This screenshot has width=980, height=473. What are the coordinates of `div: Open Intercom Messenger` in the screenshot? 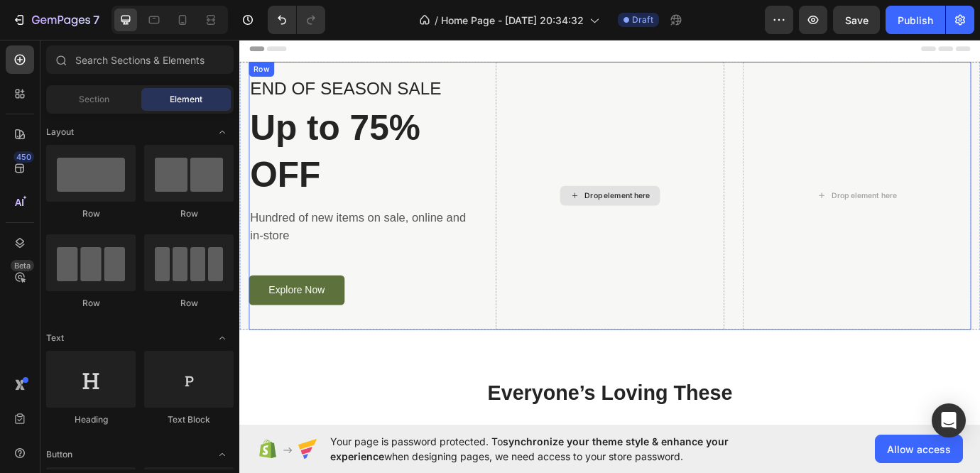 It's located at (949, 420).